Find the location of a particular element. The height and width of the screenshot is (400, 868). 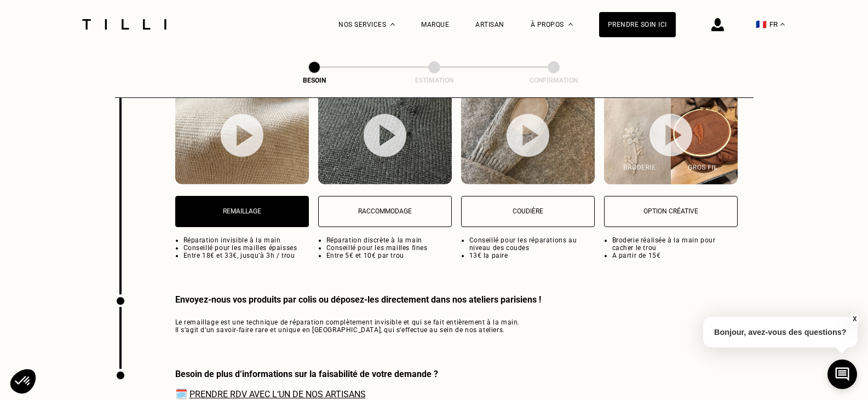

p: Remaillage is located at coordinates (242, 211).